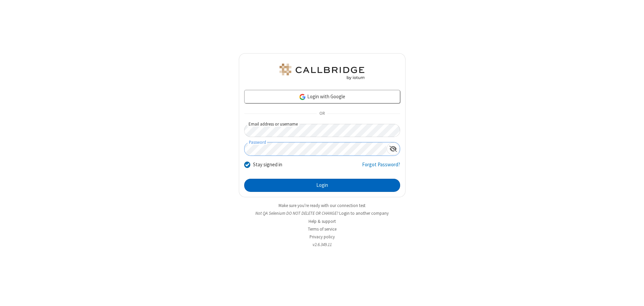  I want to click on a: Help & support, so click(322, 221).